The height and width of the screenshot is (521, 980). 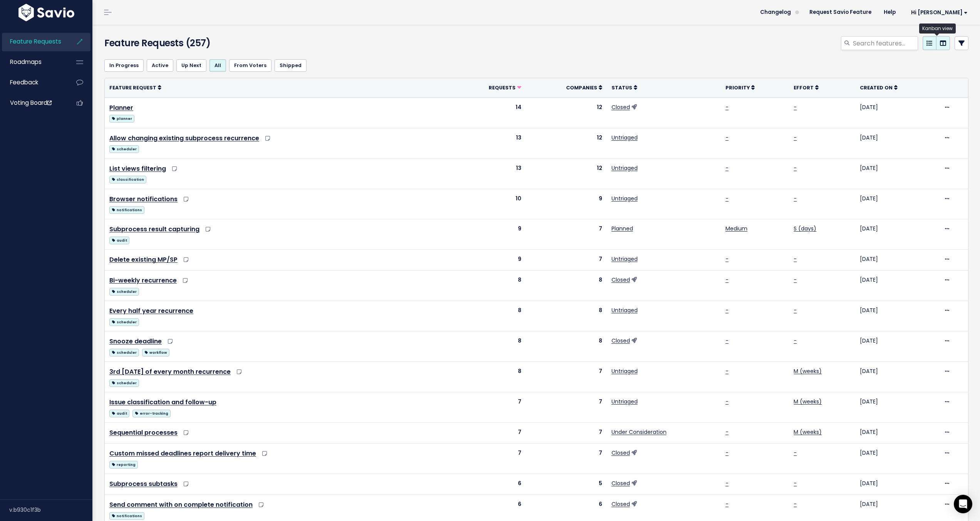 What do you see at coordinates (582, 87) in the screenshot?
I see `span: Companies` at bounding box center [582, 87].